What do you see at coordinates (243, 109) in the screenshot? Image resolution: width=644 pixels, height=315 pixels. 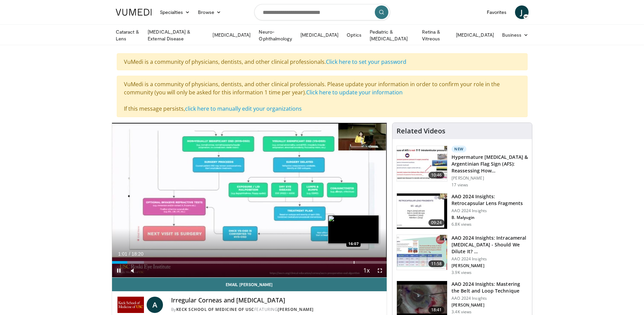 I see `a: click here to manually edit your organizations` at bounding box center [243, 109].